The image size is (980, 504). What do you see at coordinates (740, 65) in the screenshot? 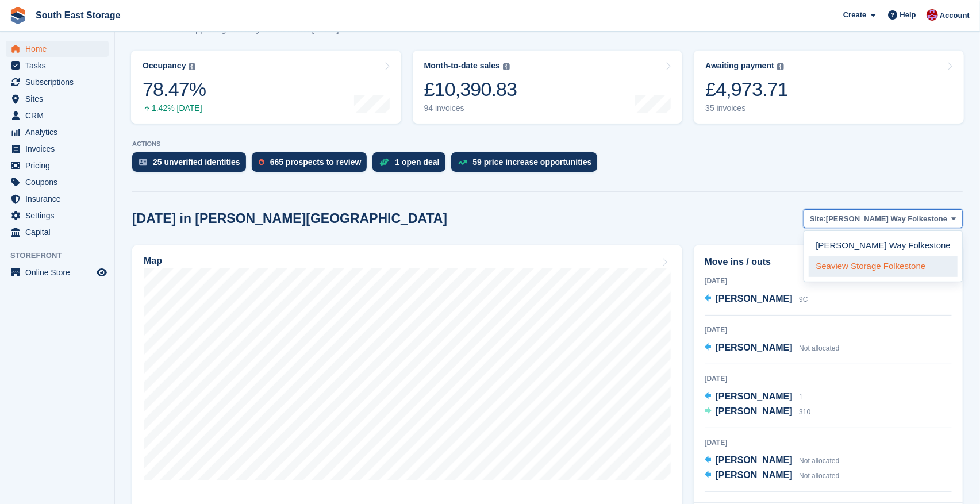
I see `div: Awaiting payment` at bounding box center [740, 65].